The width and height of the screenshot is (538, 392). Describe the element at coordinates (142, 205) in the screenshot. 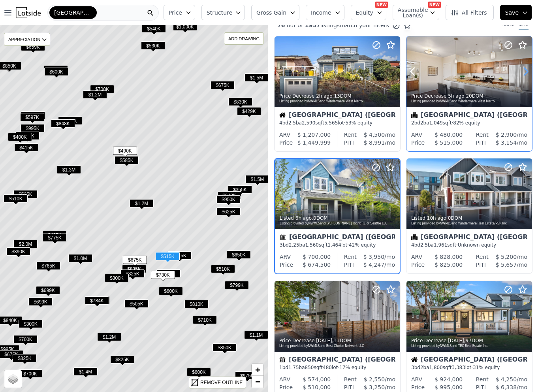

I see `div: $1.2M` at that location.